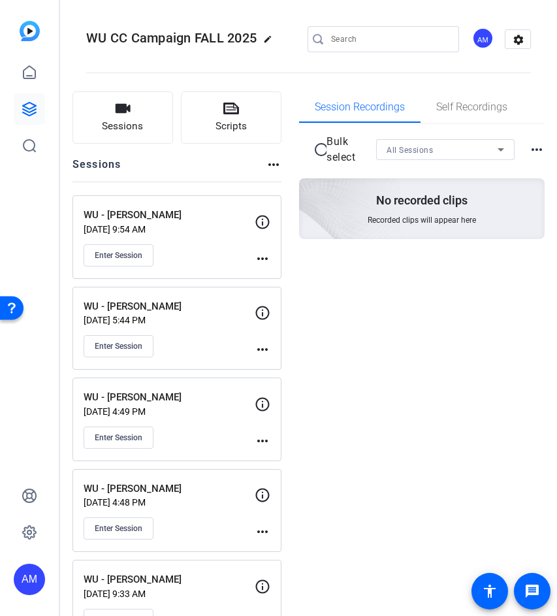 This screenshot has height=616, width=557. I want to click on button: Scripts, so click(231, 117).